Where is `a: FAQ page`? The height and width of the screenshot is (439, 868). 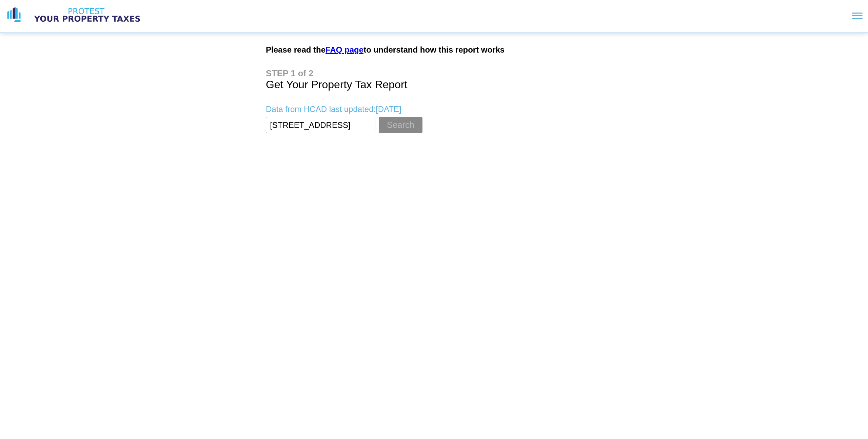
a: FAQ page is located at coordinates (345, 49).